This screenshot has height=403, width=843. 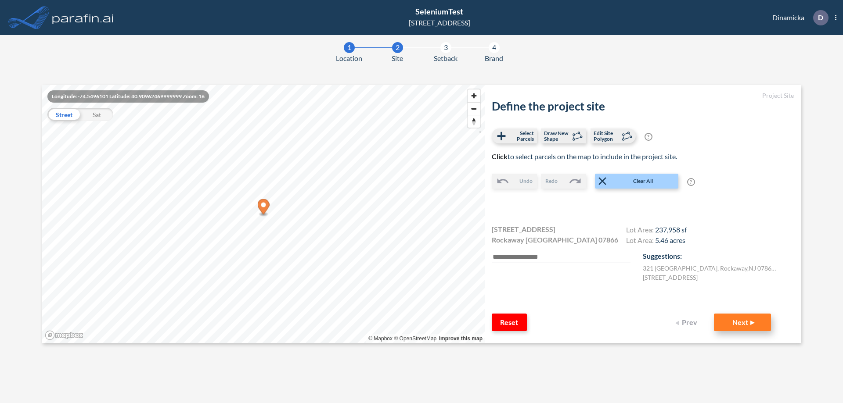 What do you see at coordinates (97, 115) in the screenshot?
I see `div: Sat` at bounding box center [97, 115].